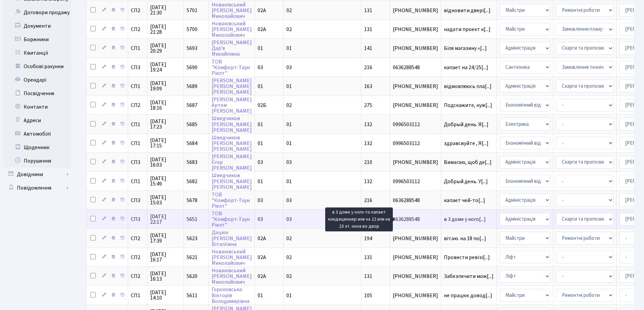 The height and width of the screenshot is (310, 644). What do you see at coordinates (192, 48) in the screenshot?
I see `span: 5693` at bounding box center [192, 48].